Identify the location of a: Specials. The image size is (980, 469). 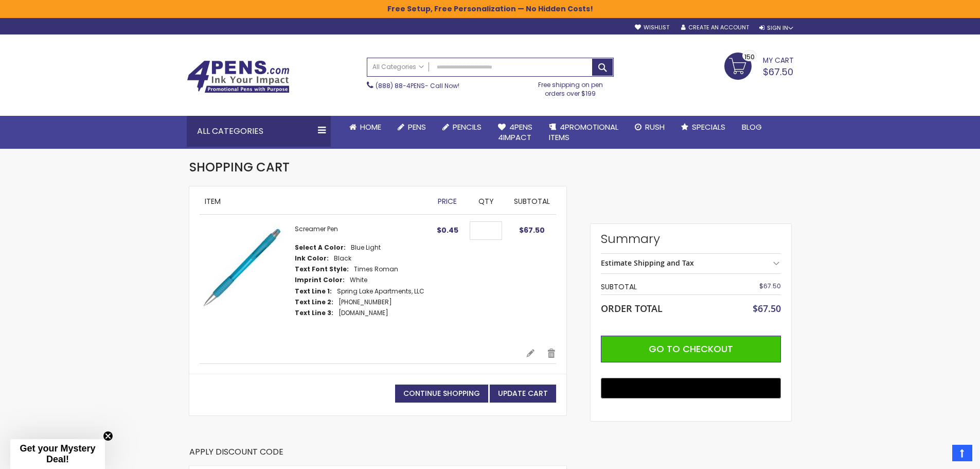
(704, 127).